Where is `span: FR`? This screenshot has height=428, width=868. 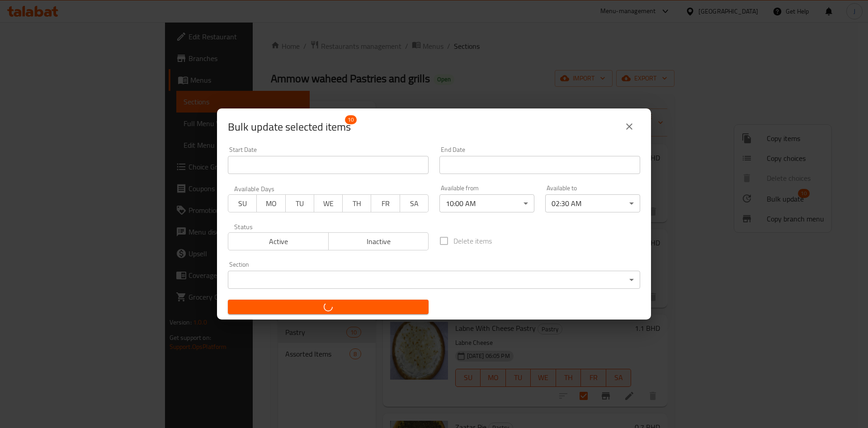
span: FR is located at coordinates (385, 204).